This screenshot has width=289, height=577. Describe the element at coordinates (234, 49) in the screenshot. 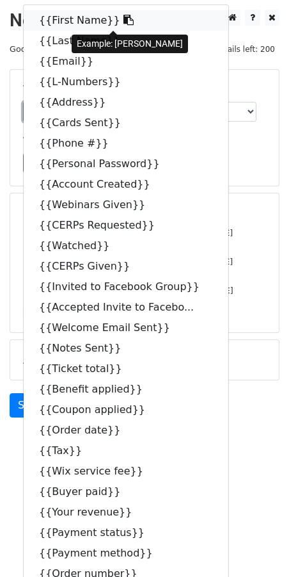

I see `span: Daily emails left: 200` at that location.